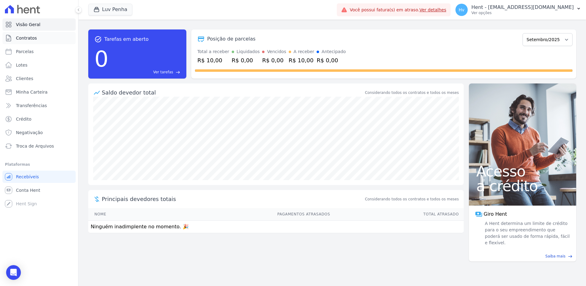 The height and width of the screenshot is (286, 586). Describe the element at coordinates (398, 10) in the screenshot. I see `span: Você possui fatura(s) em atraso.` at that location.